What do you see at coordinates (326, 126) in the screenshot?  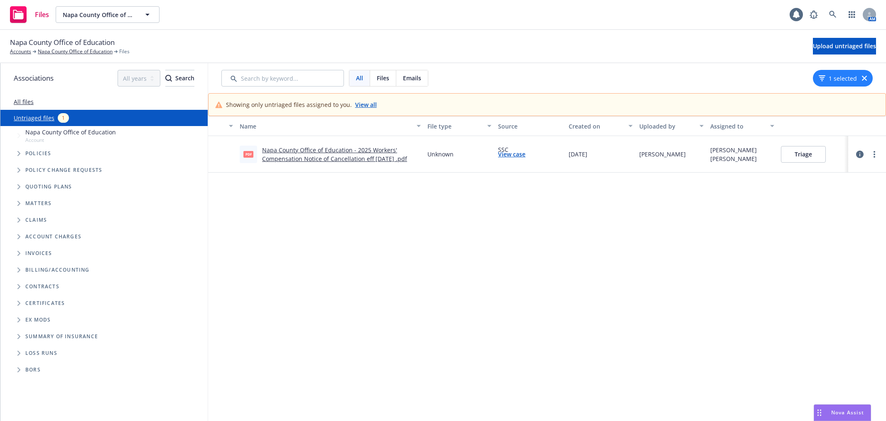 I see `div: Name` at bounding box center [326, 126].